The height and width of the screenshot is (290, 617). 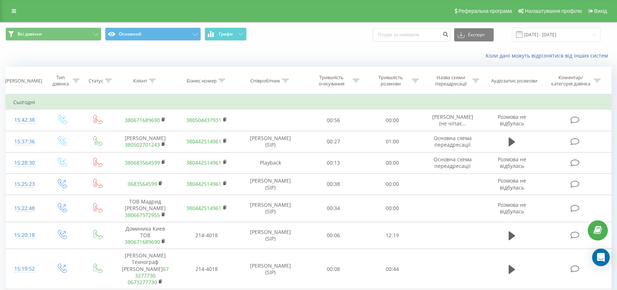 I want to click on a: 380683564599, so click(x=142, y=162).